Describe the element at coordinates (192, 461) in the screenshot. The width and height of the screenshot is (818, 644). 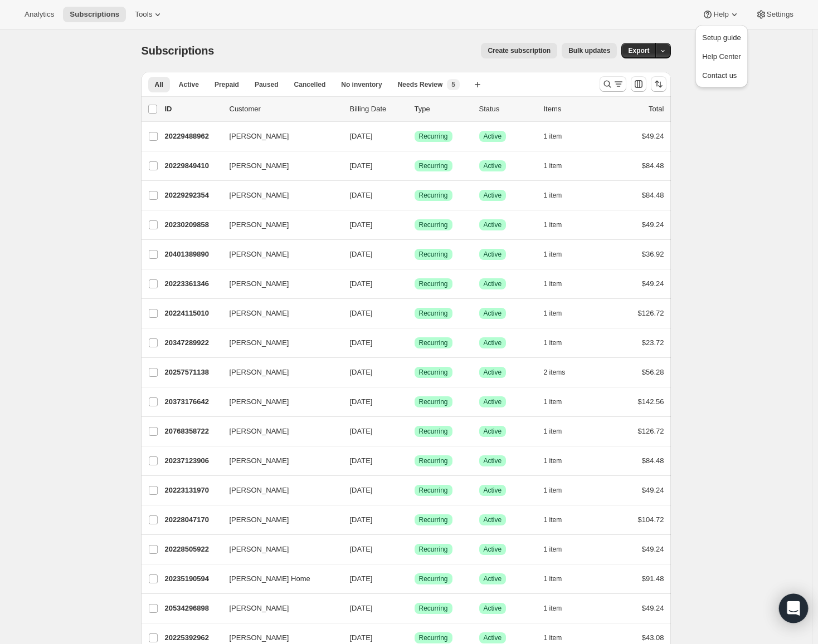
I see `p: 20237123906` at that location.